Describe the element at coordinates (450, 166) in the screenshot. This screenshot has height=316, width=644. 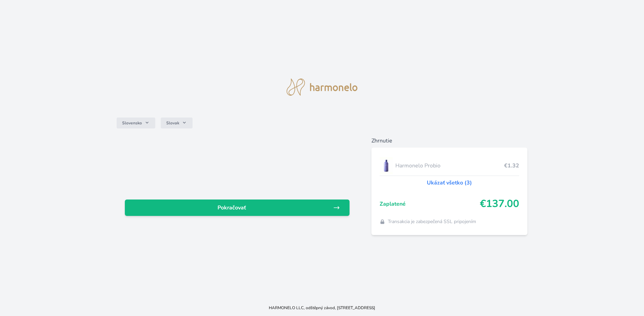
I see `span: Harmonelo Probio` at that location.